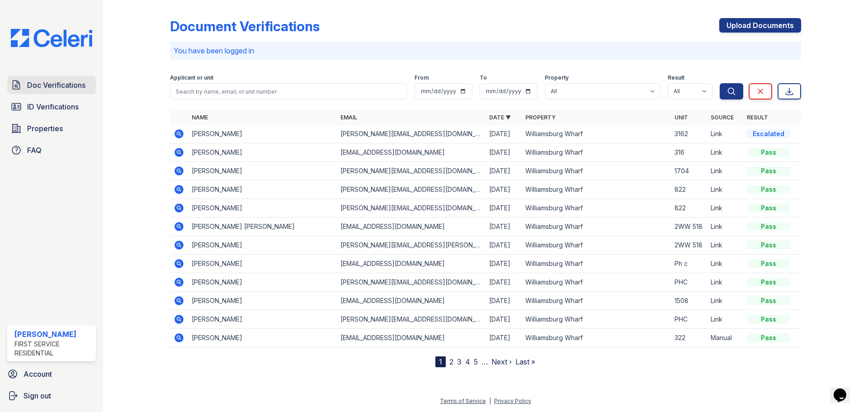  Describe the element at coordinates (289, 91) in the screenshot. I see `input: Search by name, email, or unit number` at that location.